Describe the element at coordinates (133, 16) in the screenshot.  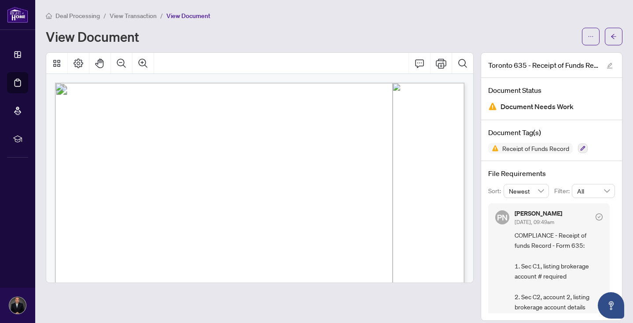
I see `span: View Transaction` at that location.